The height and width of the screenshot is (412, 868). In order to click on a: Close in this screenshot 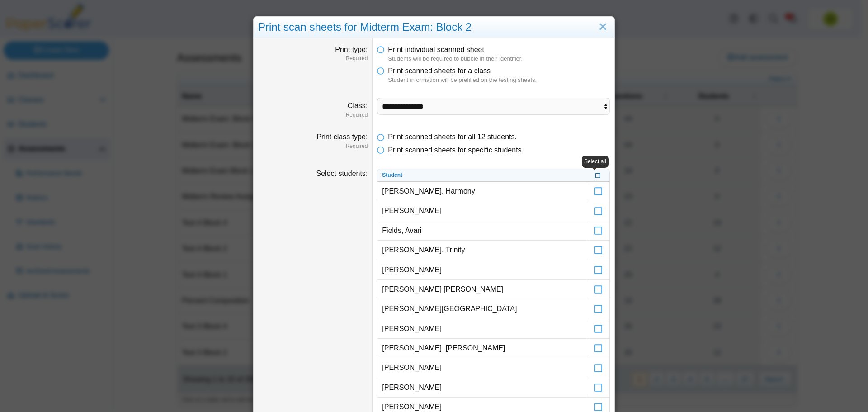, I will do `click(603, 27)`.